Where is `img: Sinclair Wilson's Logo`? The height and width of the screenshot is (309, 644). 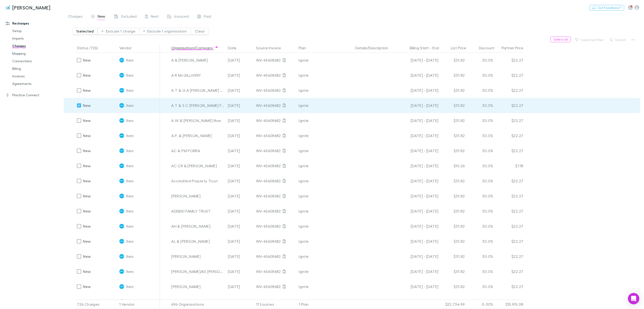
img: Sinclair Wilson's Logo is located at coordinates (8, 8).